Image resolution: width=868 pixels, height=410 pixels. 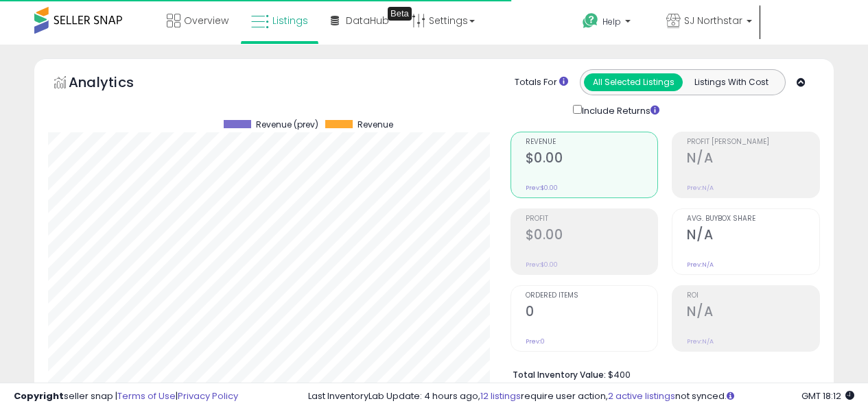 What do you see at coordinates (753, 296) in the screenshot?
I see `span: ROI` at bounding box center [753, 296].